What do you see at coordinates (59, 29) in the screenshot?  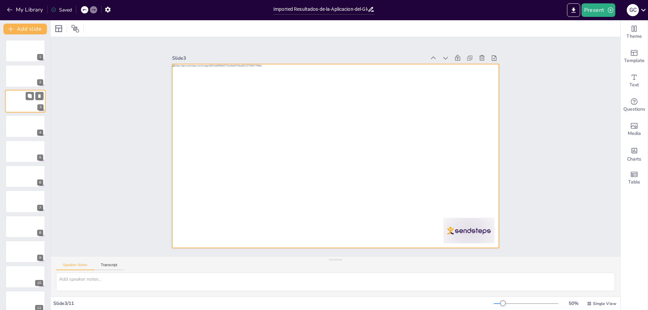 I see `div: Layout` at bounding box center [59, 29].